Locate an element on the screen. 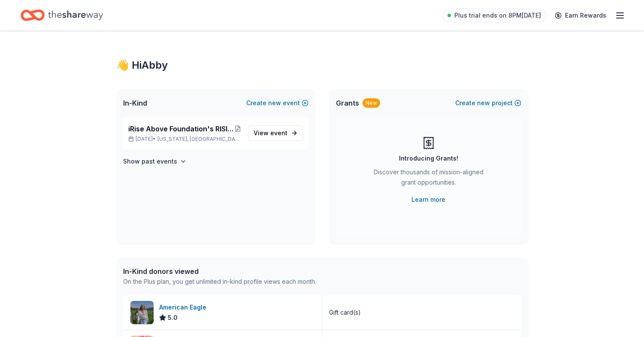 The width and height of the screenshot is (644, 337). div: In-Kind donors viewed is located at coordinates (219, 271).